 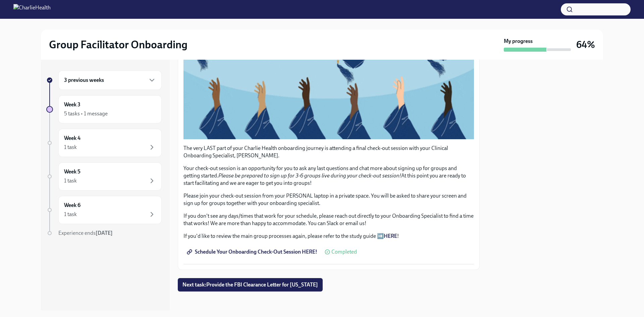 What do you see at coordinates (390, 236) in the screenshot?
I see `strong: HERE` at bounding box center [390, 236].